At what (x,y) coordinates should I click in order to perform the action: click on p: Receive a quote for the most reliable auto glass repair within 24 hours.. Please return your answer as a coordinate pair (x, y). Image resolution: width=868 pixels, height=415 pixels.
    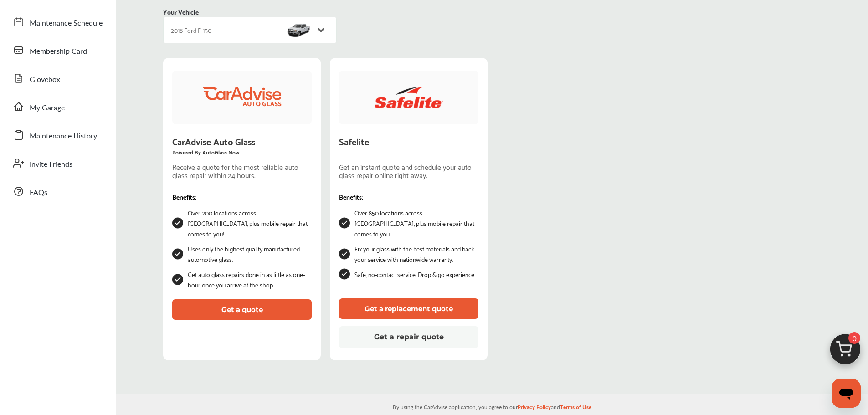
    Looking at the image, I should click on (242, 176).